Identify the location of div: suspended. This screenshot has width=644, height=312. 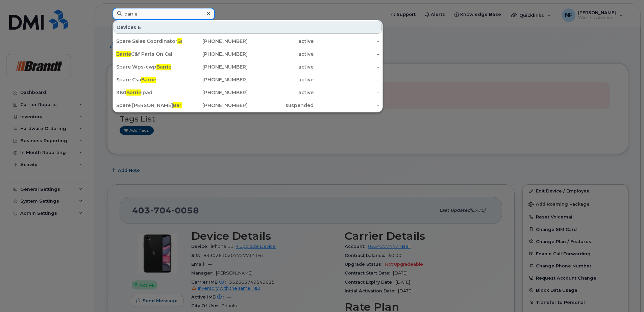
(280, 106).